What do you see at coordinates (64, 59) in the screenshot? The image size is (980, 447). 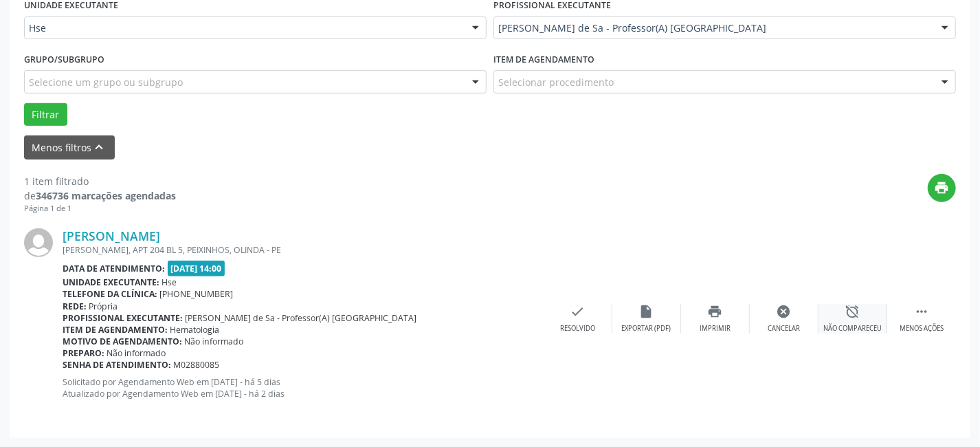 I see `label: Grupo/Subgrupo` at bounding box center [64, 59].